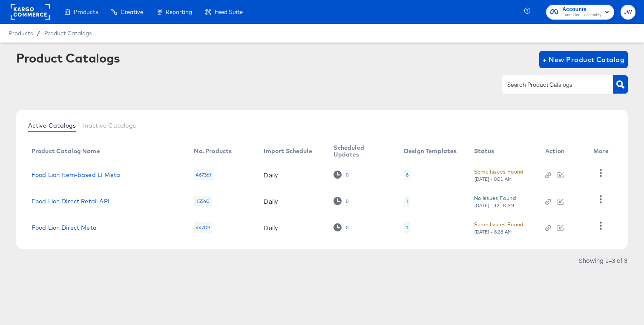  Describe the element at coordinates (213, 151) in the screenshot. I see `div: No. Products` at that location.